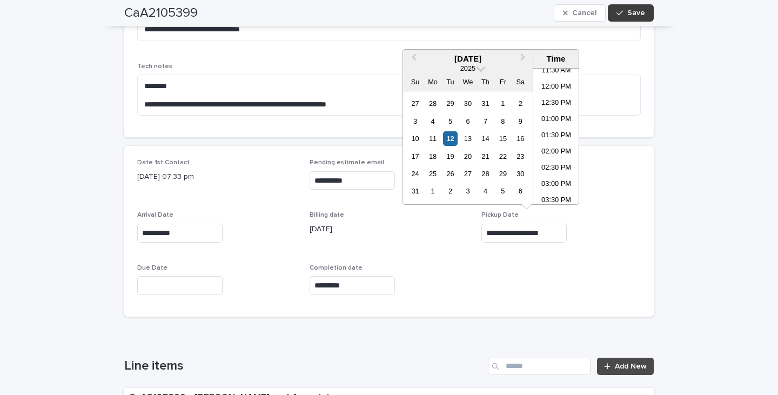 The height and width of the screenshot is (395, 778). What do you see at coordinates (521, 82) in the screenshot?
I see `div: Sa` at bounding box center [521, 82].